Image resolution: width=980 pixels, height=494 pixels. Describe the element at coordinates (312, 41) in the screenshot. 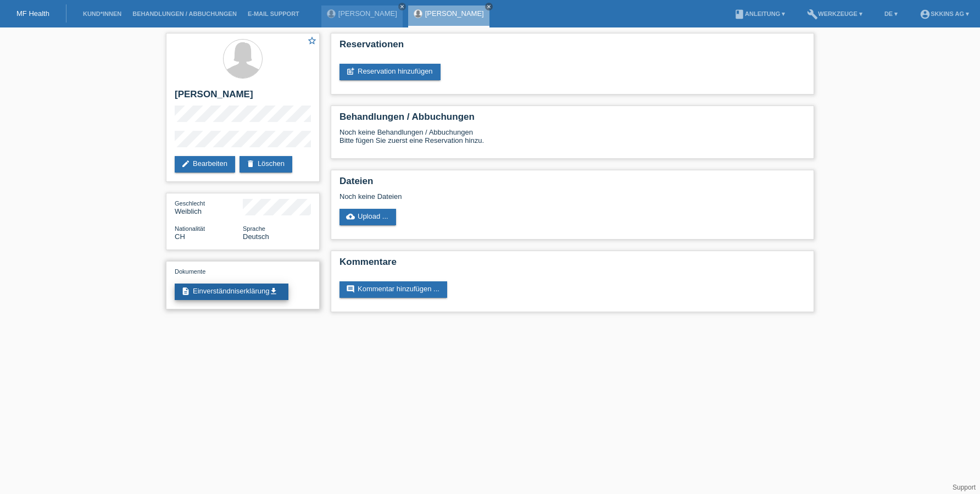

I see `i: star_border` at that location.